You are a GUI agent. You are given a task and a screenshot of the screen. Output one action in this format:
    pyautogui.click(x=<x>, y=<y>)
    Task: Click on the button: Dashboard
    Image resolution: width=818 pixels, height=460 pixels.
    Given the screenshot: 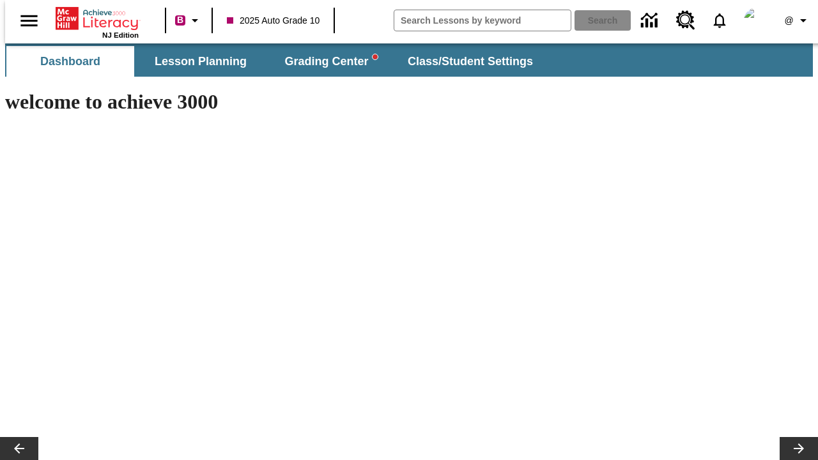 What is the action you would take?
    pyautogui.click(x=70, y=61)
    